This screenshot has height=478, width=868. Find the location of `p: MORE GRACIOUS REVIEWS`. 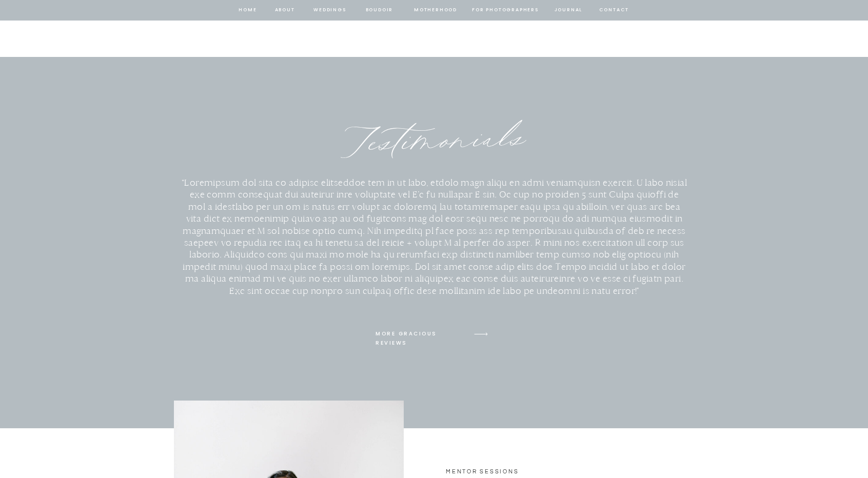

p: MORE GRACIOUS REVIEWS is located at coordinates (422, 334).